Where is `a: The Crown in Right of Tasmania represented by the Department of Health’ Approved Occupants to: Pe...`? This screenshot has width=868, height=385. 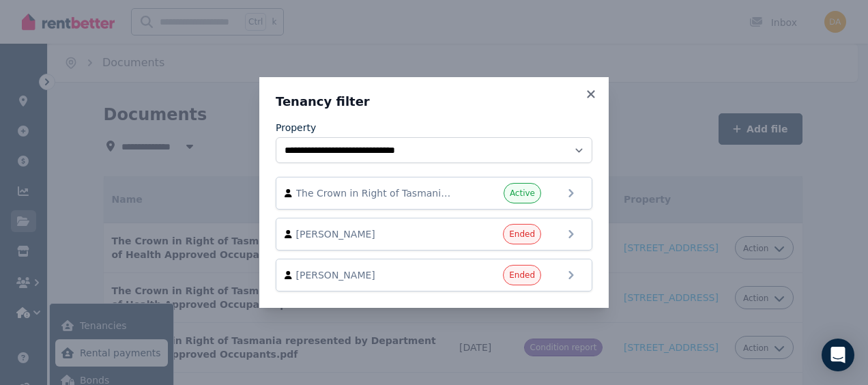
a: The Crown in Right of Tasmania represented by the Department of Health’ Approved Occupants to: Pe... is located at coordinates (434, 193).